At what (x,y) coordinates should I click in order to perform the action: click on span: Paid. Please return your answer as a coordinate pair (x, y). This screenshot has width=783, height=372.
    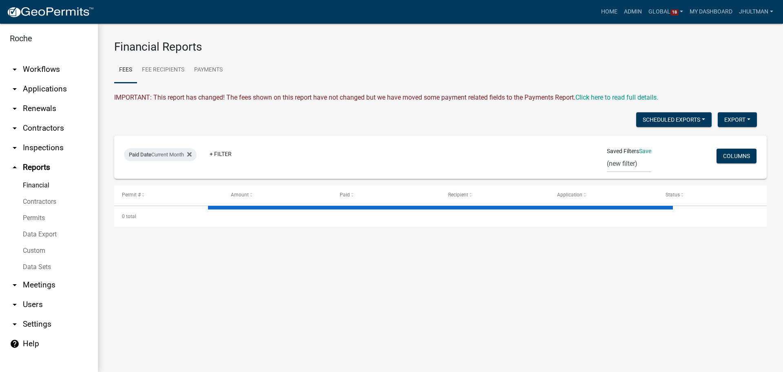
    Looking at the image, I should click on (345, 195).